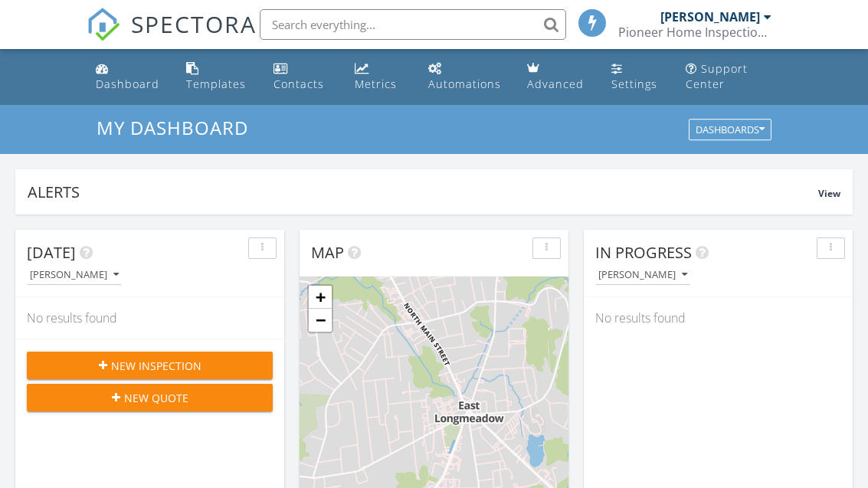 The height and width of the screenshot is (488, 868). Describe the element at coordinates (320, 298) in the screenshot. I see `a: Zoom in` at that location.